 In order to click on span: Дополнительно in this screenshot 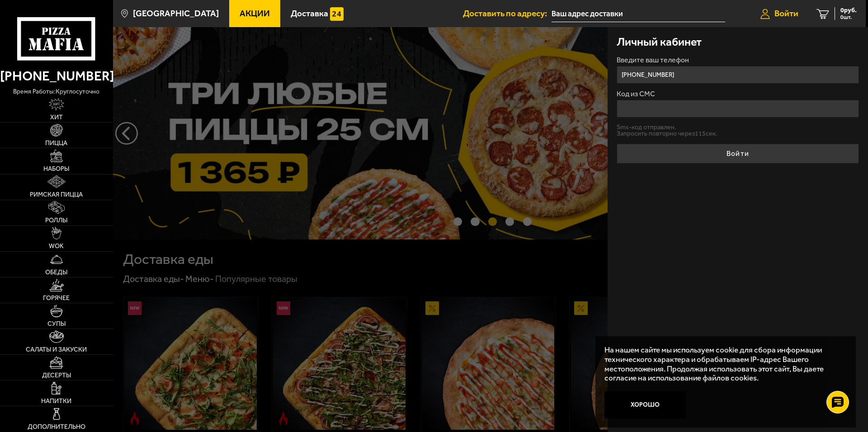, I will do `click(57, 427)`.